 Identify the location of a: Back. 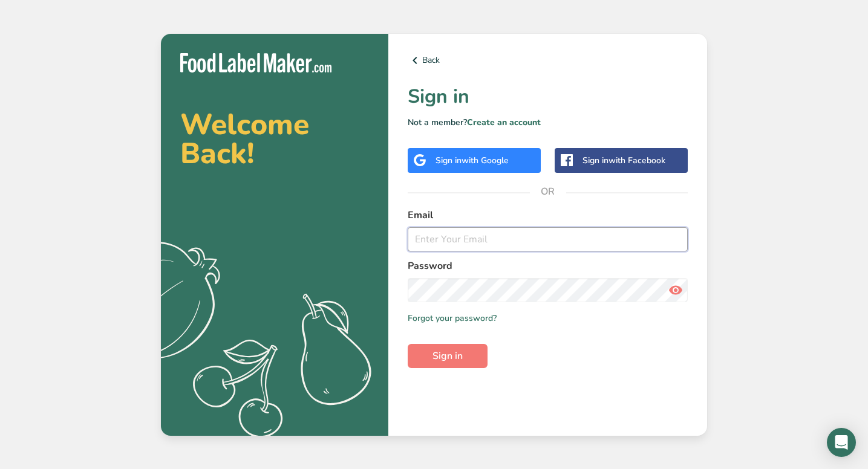
(547, 60).